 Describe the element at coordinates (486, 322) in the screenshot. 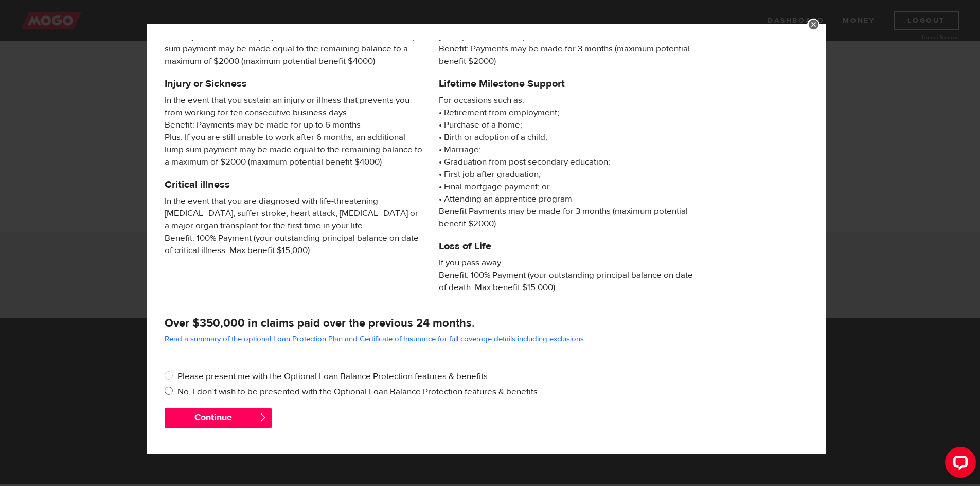

I see `h4: Over $350,000 in claims paid over the previous 24 months.` at that location.